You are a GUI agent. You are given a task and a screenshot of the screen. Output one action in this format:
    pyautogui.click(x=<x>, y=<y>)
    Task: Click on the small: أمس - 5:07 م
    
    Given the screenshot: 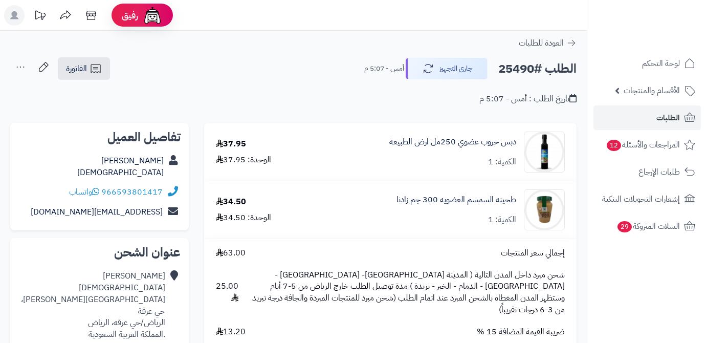 What is the action you would take?
    pyautogui.click(x=384, y=69)
    